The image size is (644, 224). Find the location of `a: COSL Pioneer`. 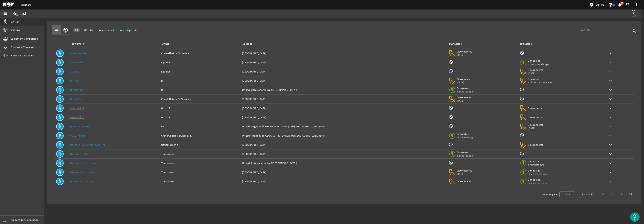

a: COSL Pioneer is located at coordinates (78, 136).